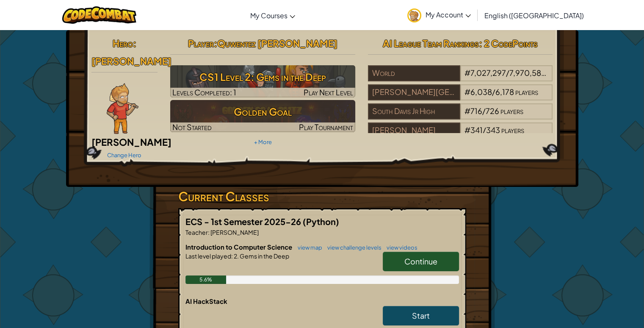  Describe the element at coordinates (99, 14) in the screenshot. I see `a: CodeCombat logo` at that location.